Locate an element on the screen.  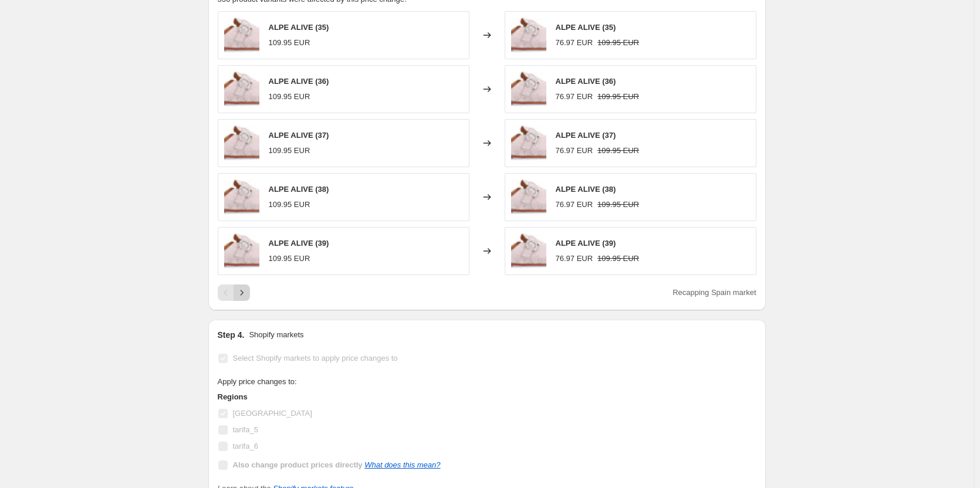
span: tarifa_6 is located at coordinates (245, 446).